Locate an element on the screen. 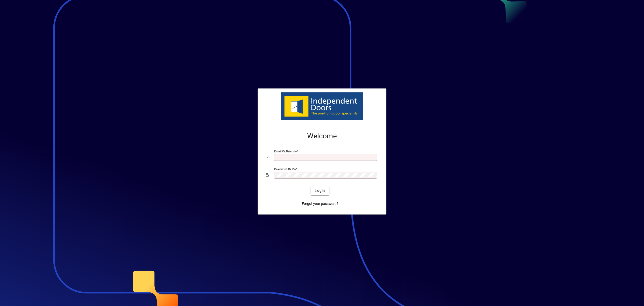 The image size is (644, 306). h2: Welcome is located at coordinates (322, 136).